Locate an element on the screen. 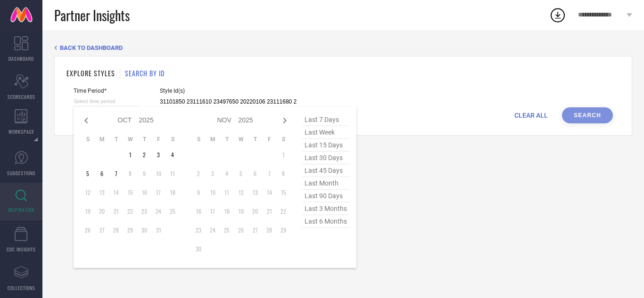 This screenshot has width=644, height=298. td: Thu Nov 13 2025 is located at coordinates (255, 192).